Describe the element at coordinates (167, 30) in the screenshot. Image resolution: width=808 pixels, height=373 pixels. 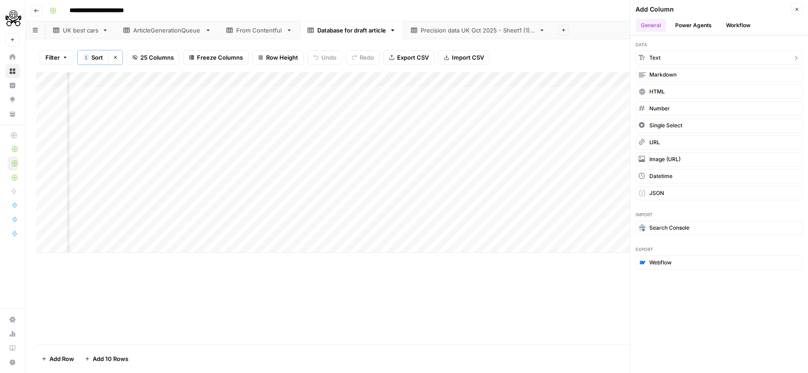
I see `div: ArticleGenerationQueue` at that location.